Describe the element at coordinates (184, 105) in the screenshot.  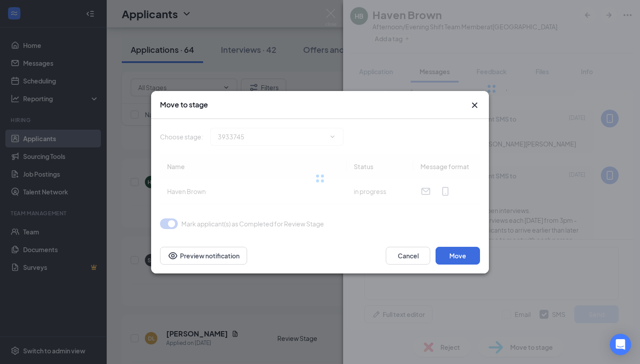
I see `h3: Move to stage` at that location.